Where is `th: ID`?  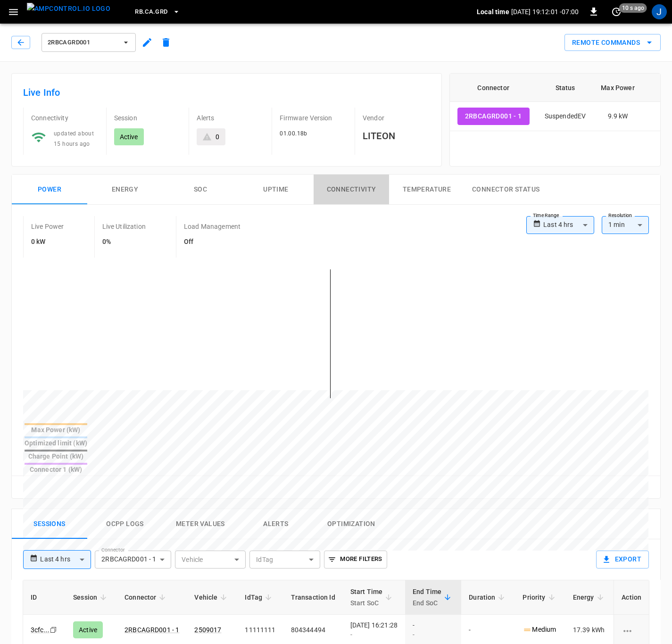 th: ID is located at coordinates (44, 597).